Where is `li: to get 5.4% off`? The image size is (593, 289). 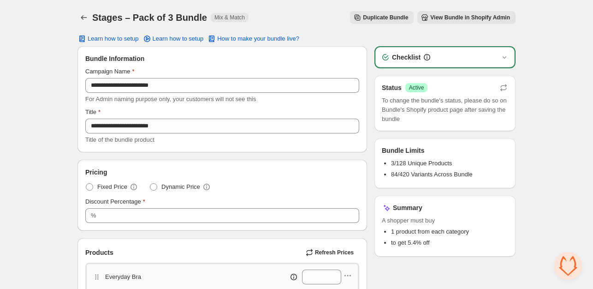
li: to get 5.4% off is located at coordinates (449, 242).